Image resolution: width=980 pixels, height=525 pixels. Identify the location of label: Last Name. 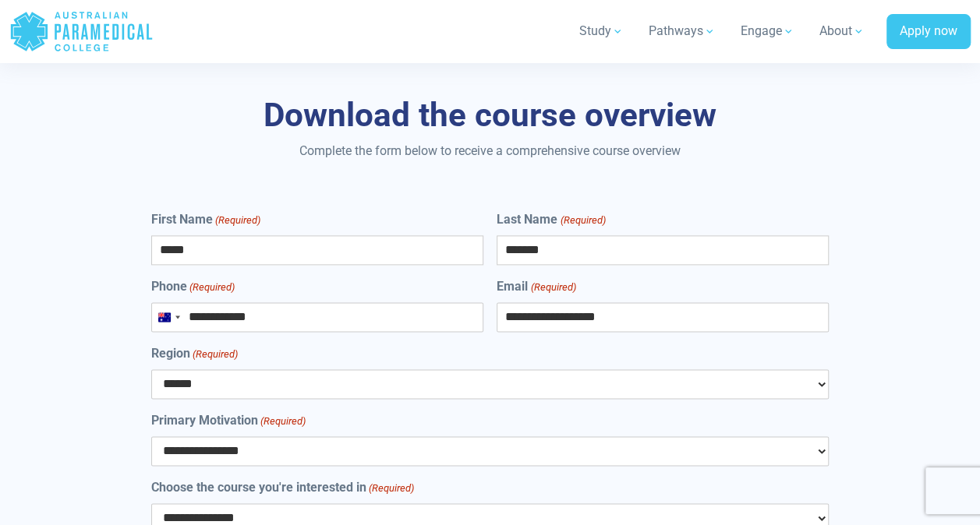
(551, 220).